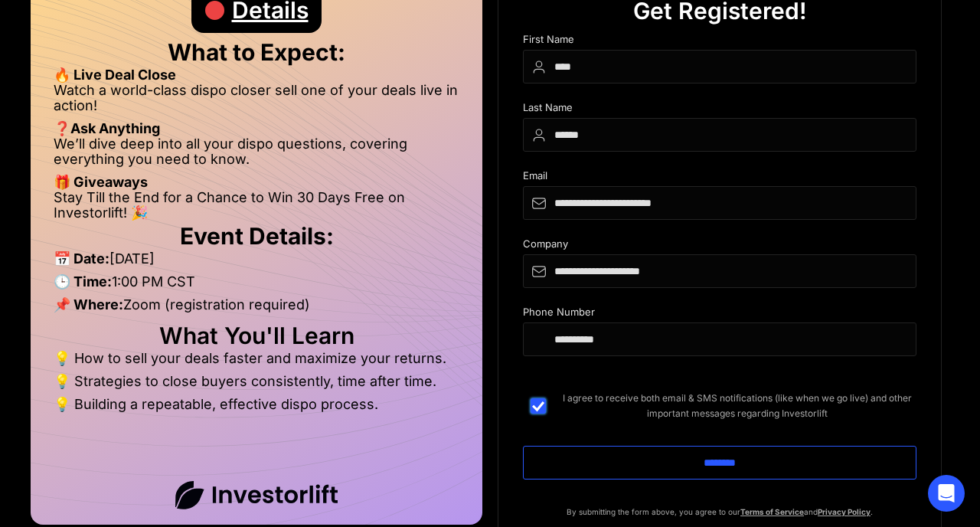  I want to click on strong: Event Details:, so click(257, 236).